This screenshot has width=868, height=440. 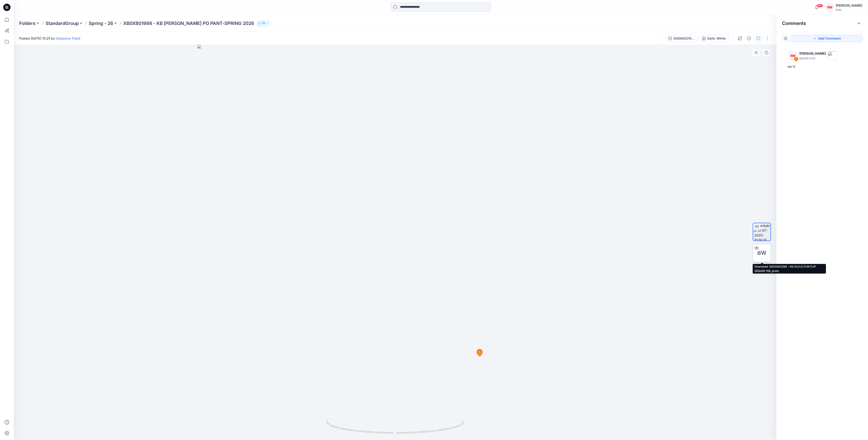 I want to click on button: 75, so click(x=263, y=23).